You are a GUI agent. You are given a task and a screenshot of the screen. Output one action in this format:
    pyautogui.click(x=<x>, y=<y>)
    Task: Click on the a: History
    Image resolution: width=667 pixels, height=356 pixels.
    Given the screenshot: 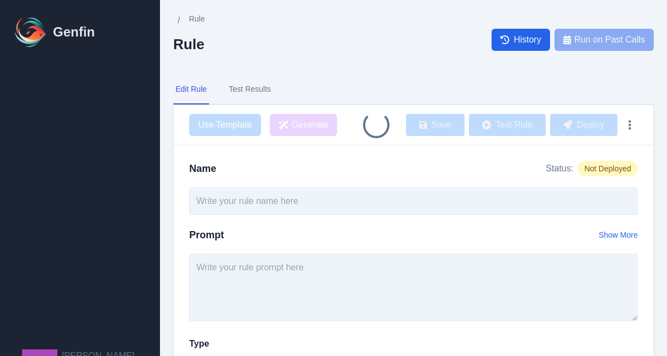 What is the action you would take?
    pyautogui.click(x=521, y=40)
    